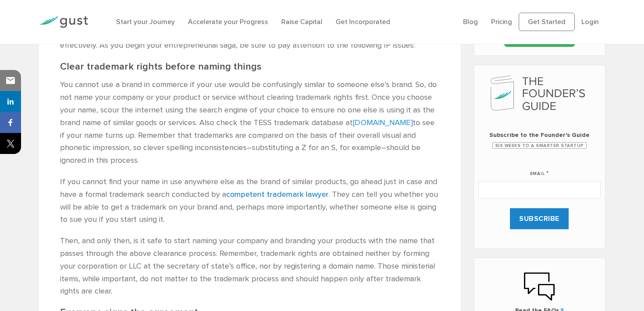 Image resolution: width=644 pixels, height=311 pixels. Describe the element at coordinates (539, 219) in the screenshot. I see `input: SUBSCRIBE` at that location.